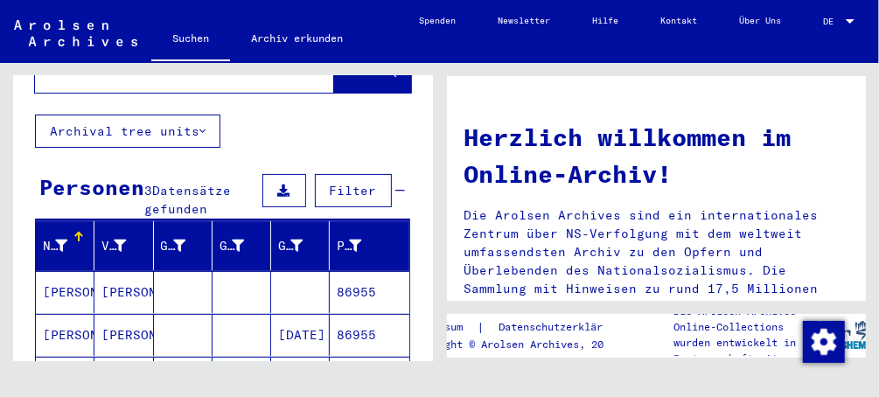  What do you see at coordinates (65, 246) in the screenshot?
I see `mat-header-cell: Nachname` at bounding box center [65, 246].